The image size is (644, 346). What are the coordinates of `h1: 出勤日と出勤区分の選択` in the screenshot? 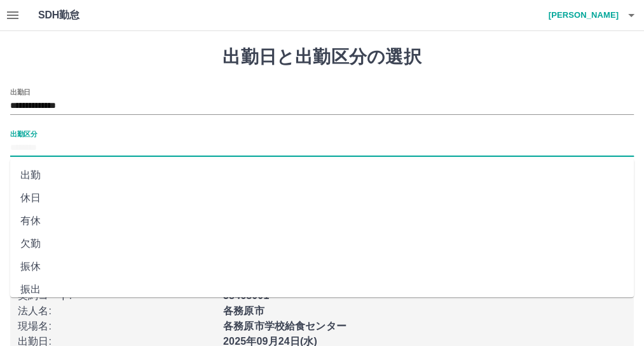 It's located at (322, 57).